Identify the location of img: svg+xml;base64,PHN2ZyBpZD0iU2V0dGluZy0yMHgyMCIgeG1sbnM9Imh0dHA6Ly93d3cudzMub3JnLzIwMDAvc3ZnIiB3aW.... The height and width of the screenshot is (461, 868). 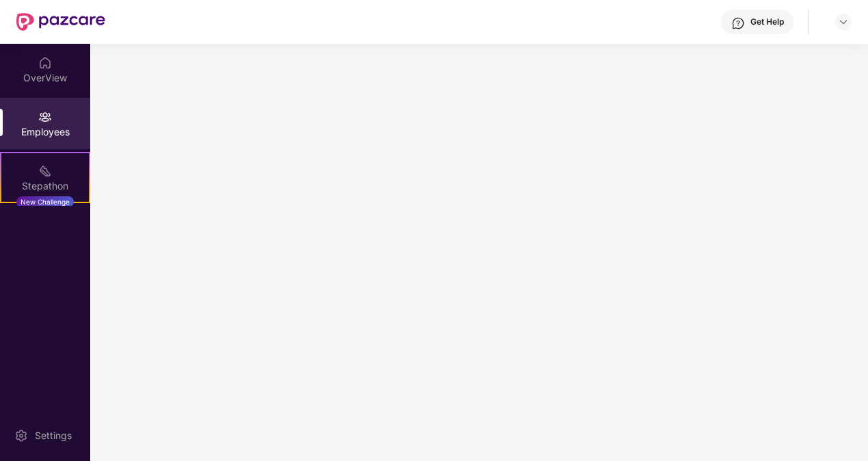
(21, 435).